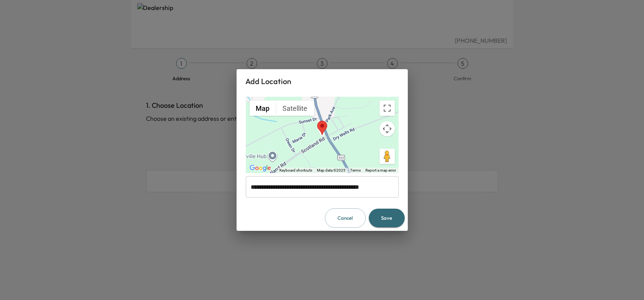 The image size is (644, 300). Describe the element at coordinates (296, 171) in the screenshot. I see `button: Keyboard shortcuts` at that location.